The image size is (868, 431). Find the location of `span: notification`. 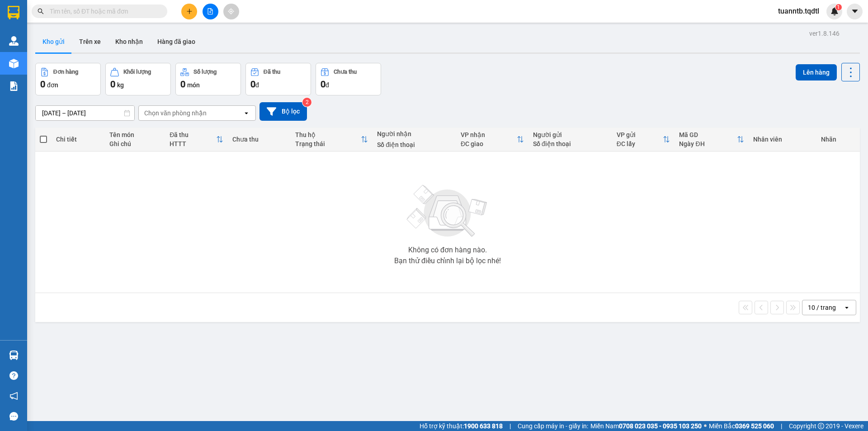

span: notification is located at coordinates (13, 396).